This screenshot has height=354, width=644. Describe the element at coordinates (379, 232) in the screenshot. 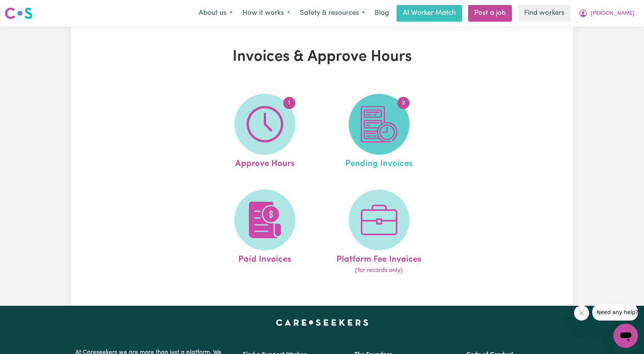

I see `a: Platform Fee Invoices(for records only)` at that location.